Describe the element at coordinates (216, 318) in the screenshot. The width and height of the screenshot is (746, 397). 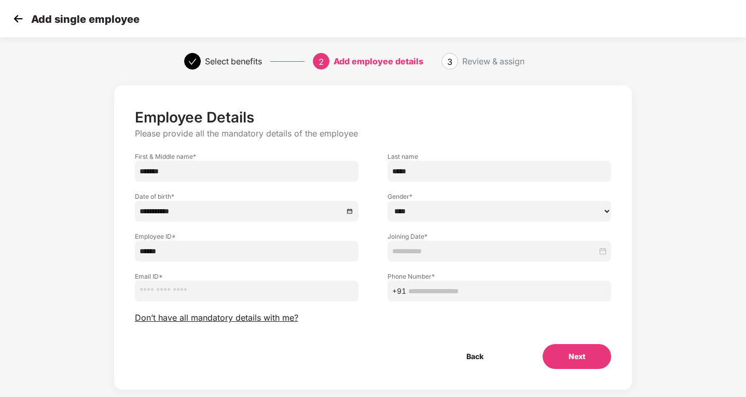
I see `span: Don’t have all mandatory details with me?` at that location.